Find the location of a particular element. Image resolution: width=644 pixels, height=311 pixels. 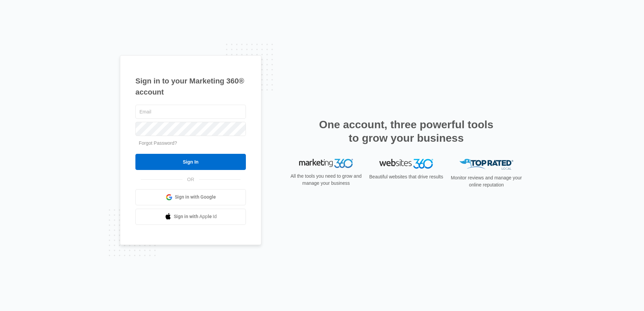

h2: One account, three powerful tools to grow your business is located at coordinates (406, 131).